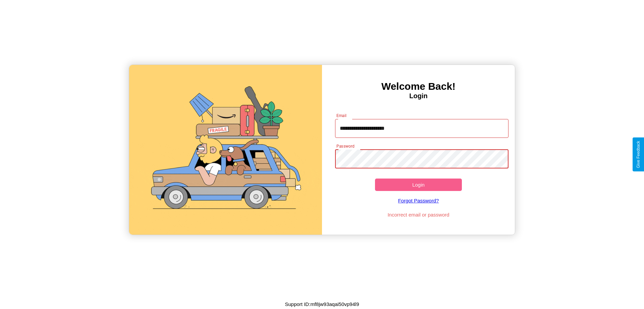 This screenshot has height=309, width=644. What do you see at coordinates (418, 96) in the screenshot?
I see `h4: Login` at bounding box center [418, 96].